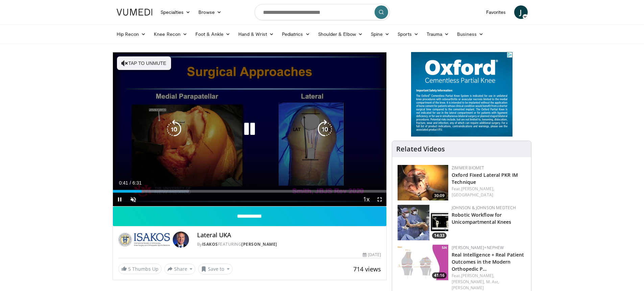 This screenshot has width=644, height=291. Describe the element at coordinates (423, 262) in the screenshot. I see `a: 41:16` at that location.